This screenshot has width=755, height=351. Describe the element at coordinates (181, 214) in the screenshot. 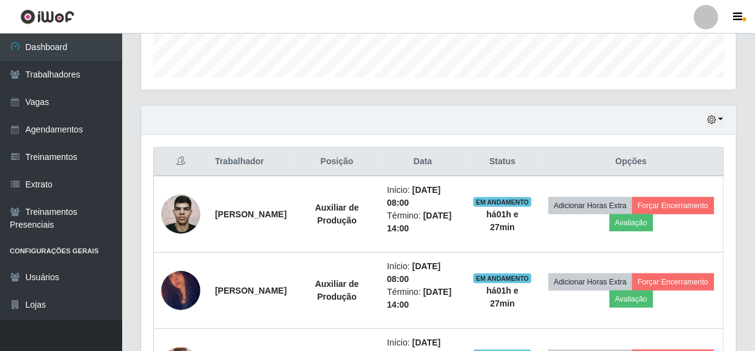

I see `img: 1750990639445.jpeg` at that location.